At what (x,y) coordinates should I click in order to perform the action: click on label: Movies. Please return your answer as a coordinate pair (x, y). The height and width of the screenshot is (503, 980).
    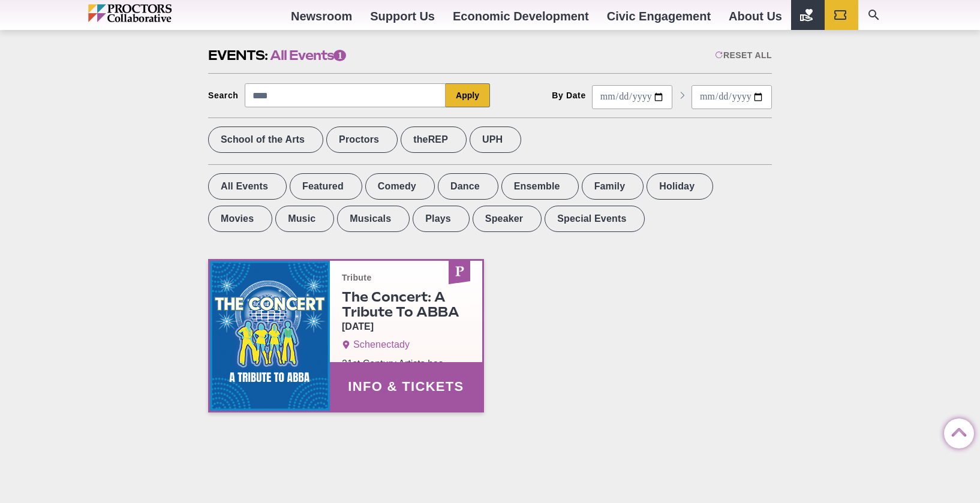
    Looking at the image, I should click on (240, 219).